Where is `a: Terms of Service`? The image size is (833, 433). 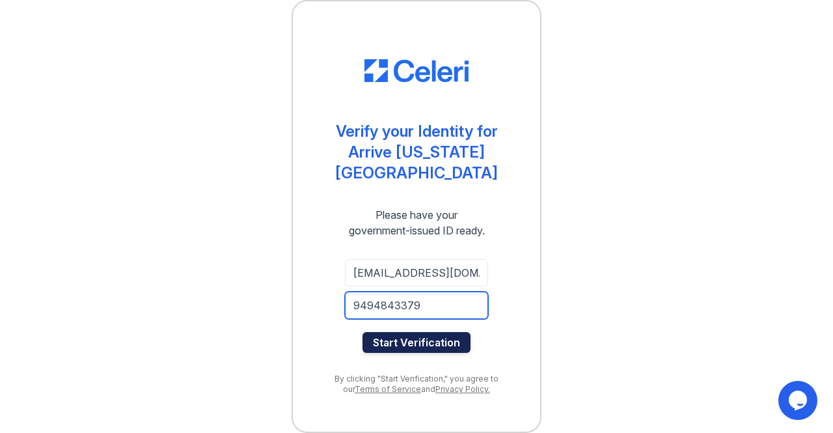 a: Terms of Service is located at coordinates (388, 389).